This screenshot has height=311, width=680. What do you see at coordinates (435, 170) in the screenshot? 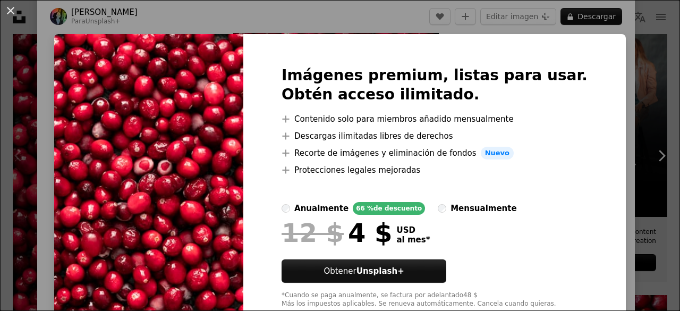
I see `li: Protecciones legales mejoradas` at bounding box center [435, 170].